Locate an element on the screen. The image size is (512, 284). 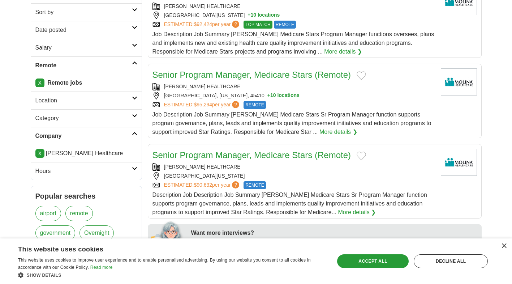
a: Read more, opens a new window is located at coordinates (102, 267).